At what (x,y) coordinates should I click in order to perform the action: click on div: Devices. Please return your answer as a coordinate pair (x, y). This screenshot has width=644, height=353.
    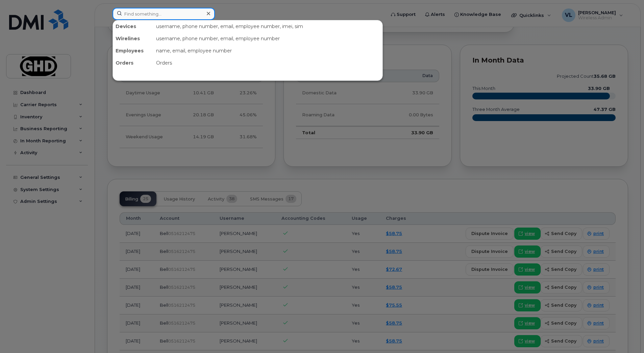
    Looking at the image, I should click on (133, 26).